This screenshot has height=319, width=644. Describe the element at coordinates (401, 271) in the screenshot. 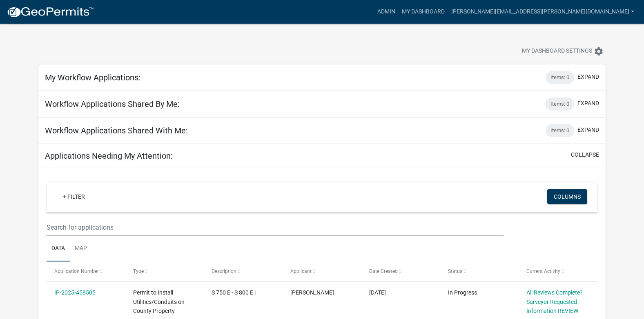

I see `datatable-header-cell: Date Created` at that location.